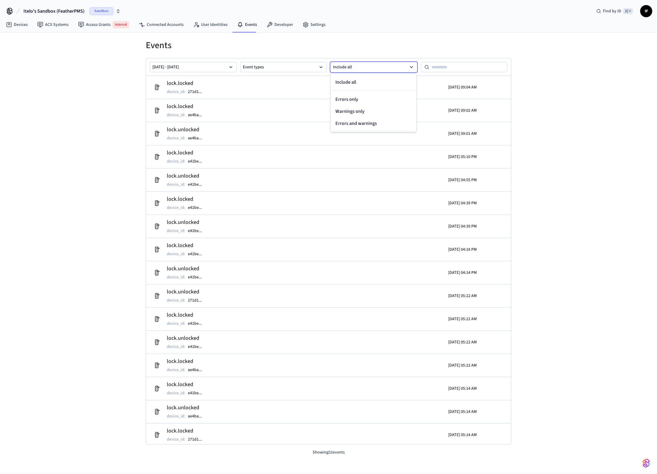  What do you see at coordinates (646, 463) in the screenshot?
I see `img: SeamLogoGradient.69752ec5.svg` at bounding box center [646, 463].